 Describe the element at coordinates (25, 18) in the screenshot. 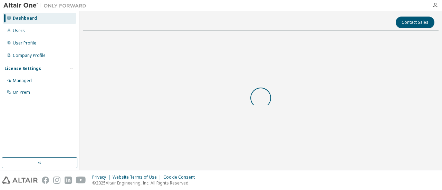

I see `div: Dashboard` at that location.